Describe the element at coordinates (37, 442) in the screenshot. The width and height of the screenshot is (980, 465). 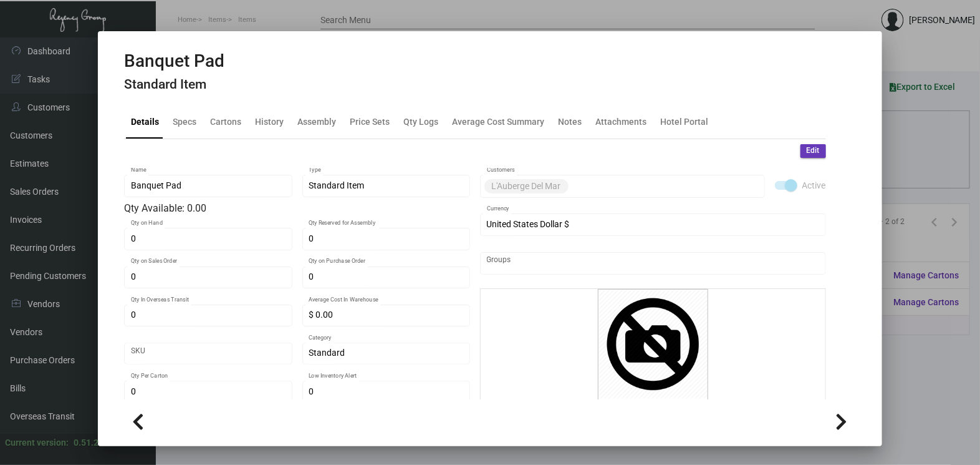
I see `div: Current version:` at that location.